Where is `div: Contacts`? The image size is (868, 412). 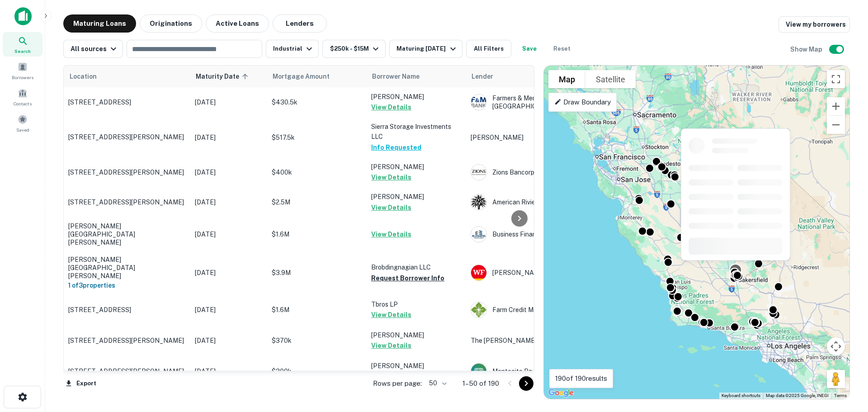
div: Contacts is located at coordinates (22, 97).